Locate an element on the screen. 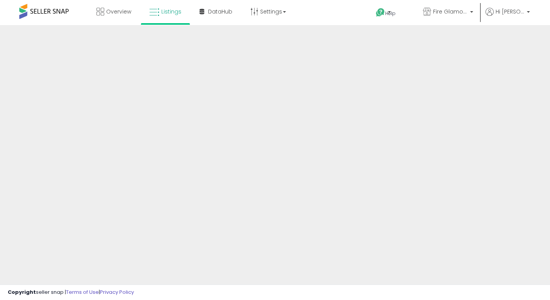  i: Get Help is located at coordinates (380, 12).